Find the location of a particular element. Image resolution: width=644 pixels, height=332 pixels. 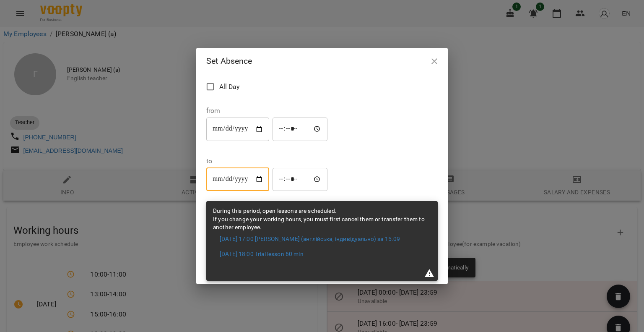

span: All Day is located at coordinates (229, 87).